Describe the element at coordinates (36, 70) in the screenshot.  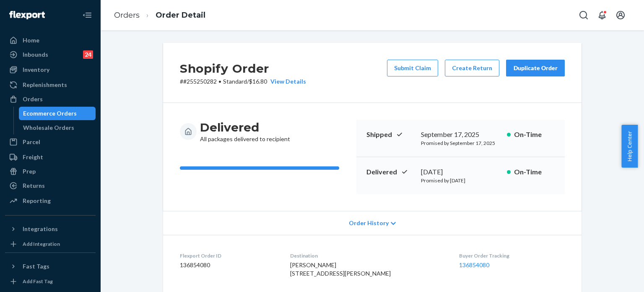
I see `div: Inventory` at that location.